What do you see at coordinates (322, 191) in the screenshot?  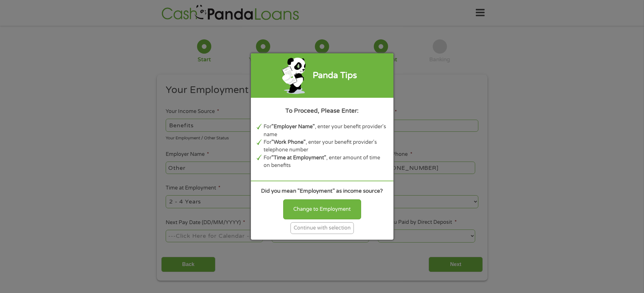 I see `div: Did you mean "Employment" as income source?` at bounding box center [322, 191].